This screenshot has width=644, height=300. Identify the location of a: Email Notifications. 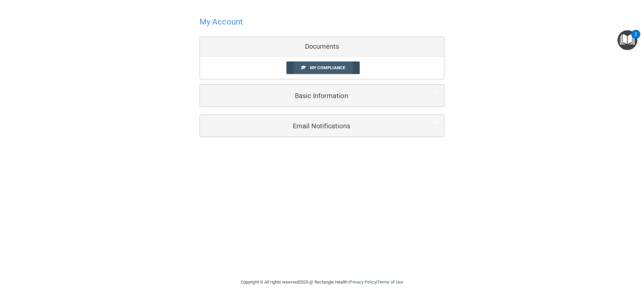
(322, 126).